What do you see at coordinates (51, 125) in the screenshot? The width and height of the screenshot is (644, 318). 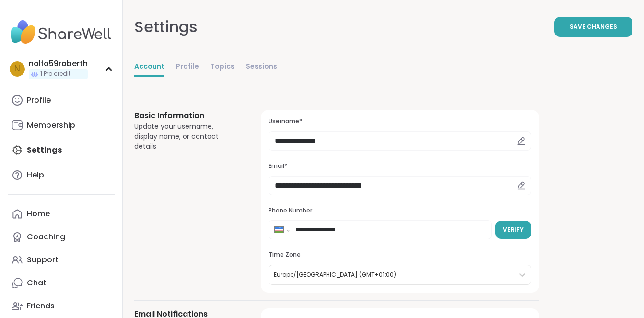 I see `div: Membership` at bounding box center [51, 125].